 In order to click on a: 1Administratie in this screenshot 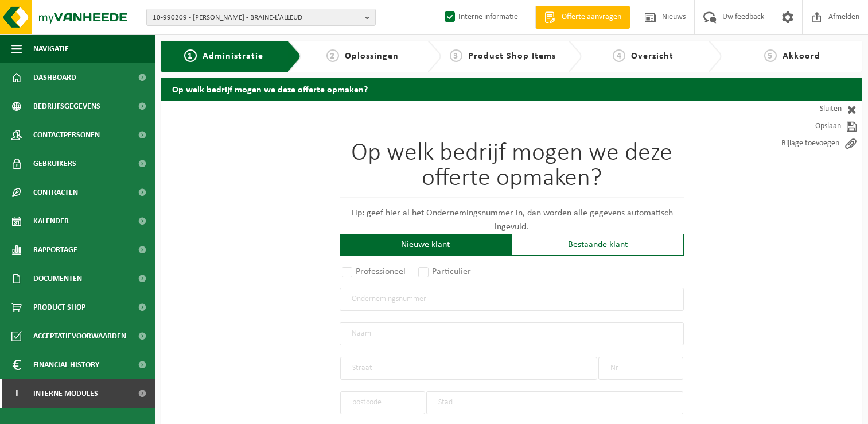, I will do `click(224, 56)`.